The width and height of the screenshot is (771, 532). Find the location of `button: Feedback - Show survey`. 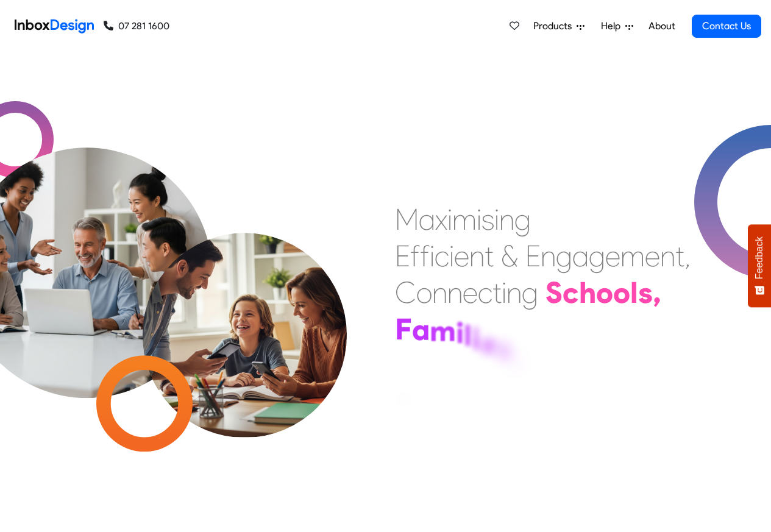

button: Feedback - Show survey is located at coordinates (759, 266).